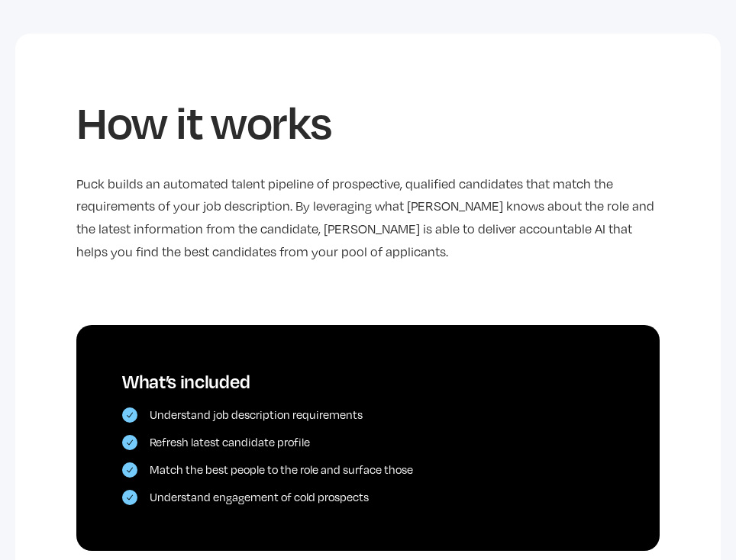 This screenshot has height=560, width=736. Describe the element at coordinates (255, 415) in the screenshot. I see `div: Understand job description requirements` at that location.